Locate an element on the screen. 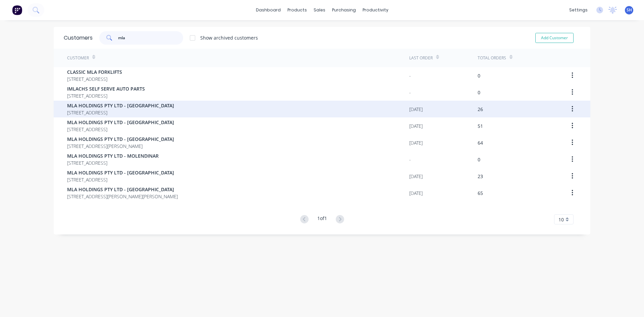  div: productivity is located at coordinates (375, 10).